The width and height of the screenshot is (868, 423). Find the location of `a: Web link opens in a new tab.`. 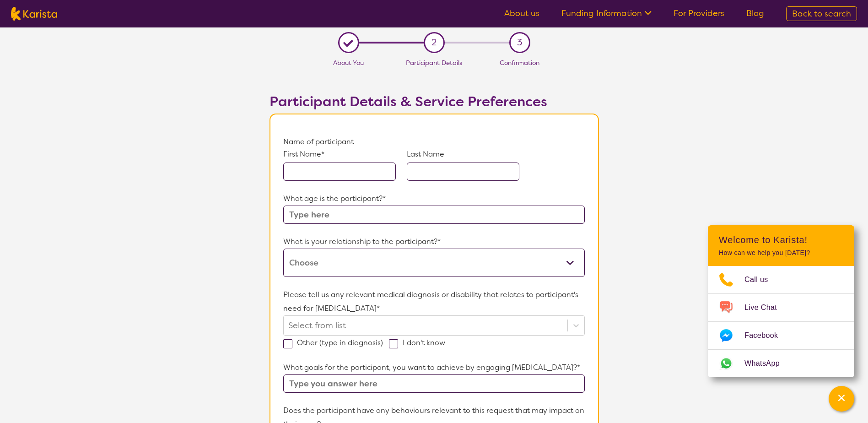

a: Web link opens in a new tab. is located at coordinates (781, 364).